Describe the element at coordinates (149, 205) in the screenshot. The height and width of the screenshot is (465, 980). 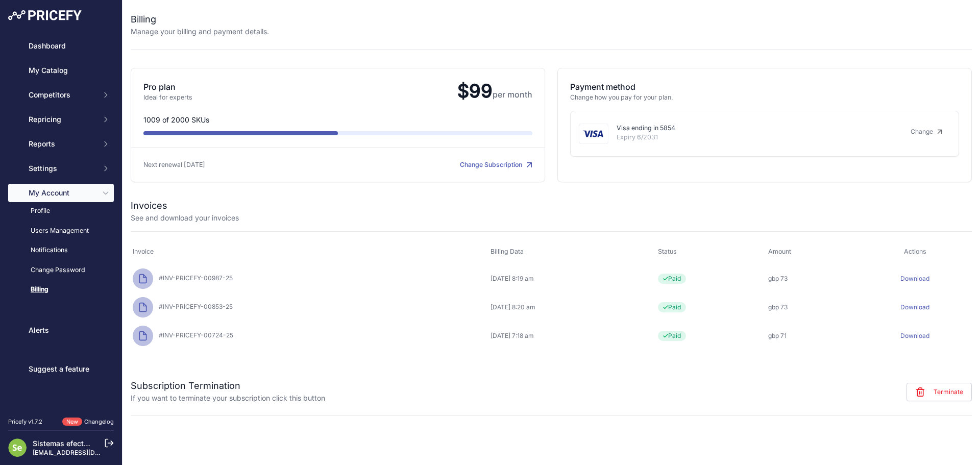
I see `h2: Invoices` at that location.